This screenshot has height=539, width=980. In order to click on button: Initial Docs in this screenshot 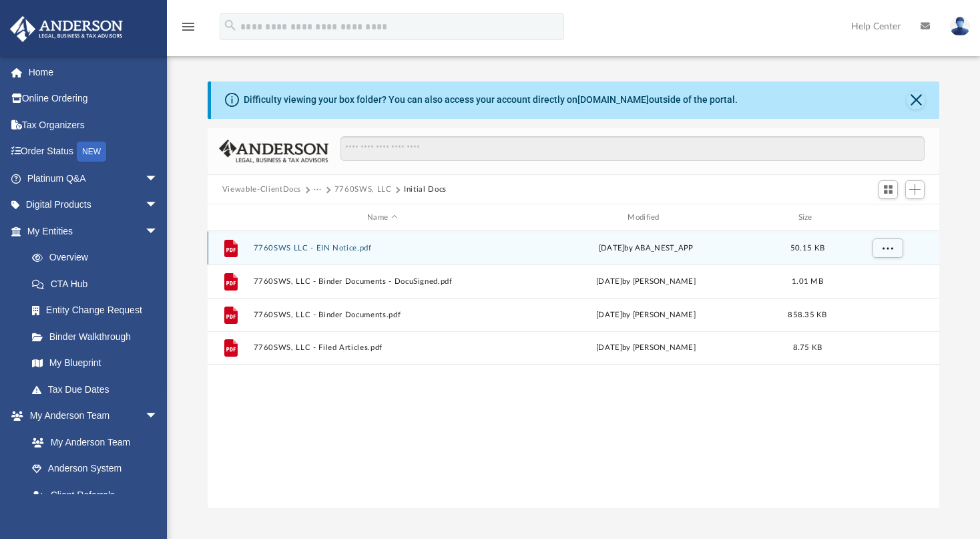, I will do `click(425, 190)`.